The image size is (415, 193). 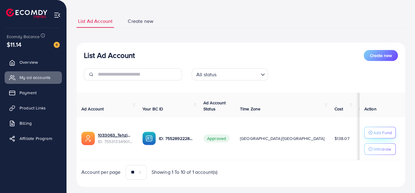 I want to click on span: Action, so click(x=371, y=109).